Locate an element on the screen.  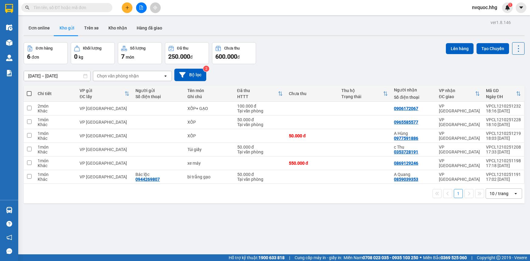
sup: 2 is located at coordinates (206, 69).